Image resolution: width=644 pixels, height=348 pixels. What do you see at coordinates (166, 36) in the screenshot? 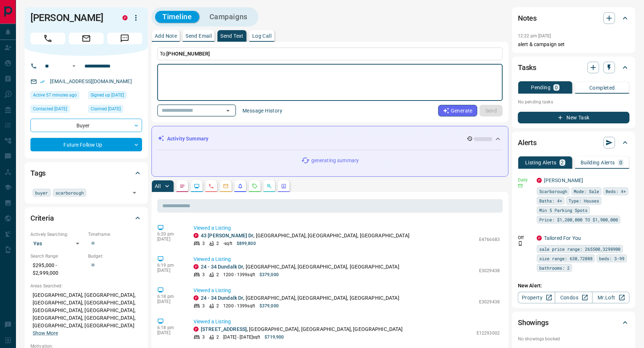
I see `p: Add Note` at bounding box center [166, 36].